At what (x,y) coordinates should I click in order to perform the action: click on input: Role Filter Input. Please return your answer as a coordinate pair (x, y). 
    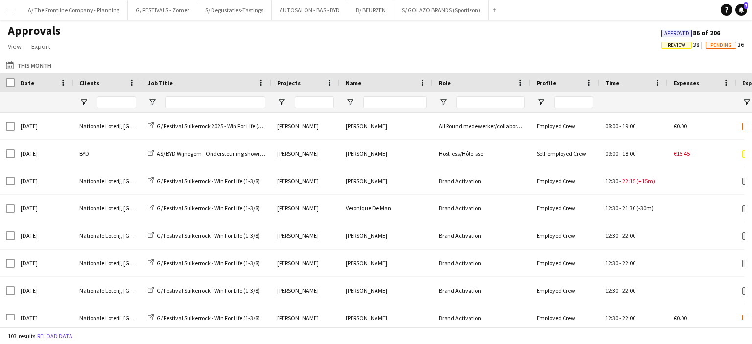
    Looking at the image, I should click on (491, 102).